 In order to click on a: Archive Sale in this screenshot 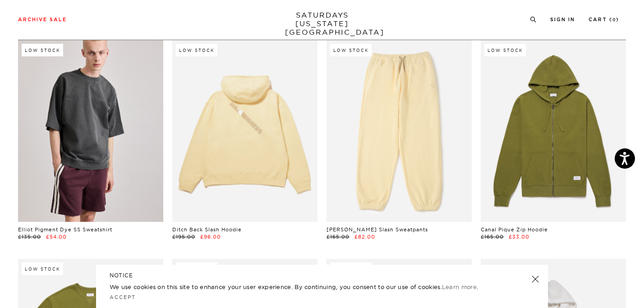, I will do `click(43, 19)`.